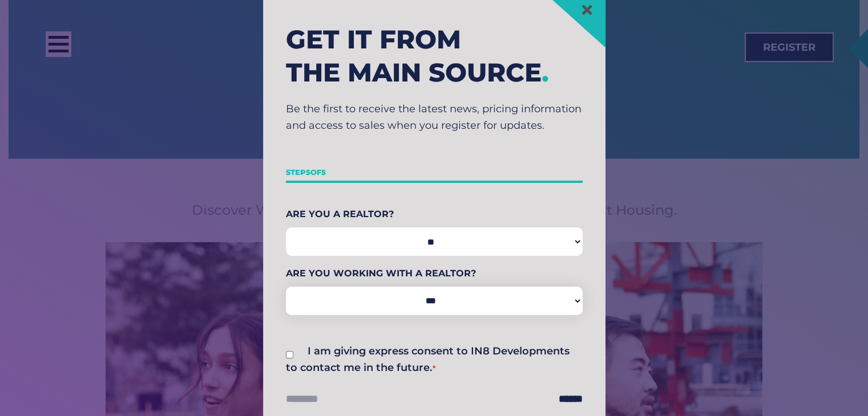 This screenshot has width=868, height=416. Describe the element at coordinates (435, 117) in the screenshot. I see `p: Be the first to receive the latest news, pricing information and access to sales when you registe...` at that location.